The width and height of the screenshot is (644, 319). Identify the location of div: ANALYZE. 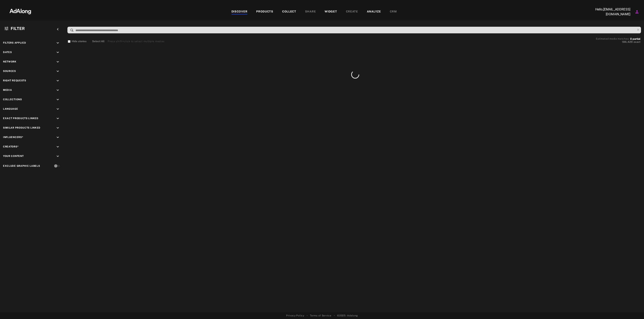
(374, 12).